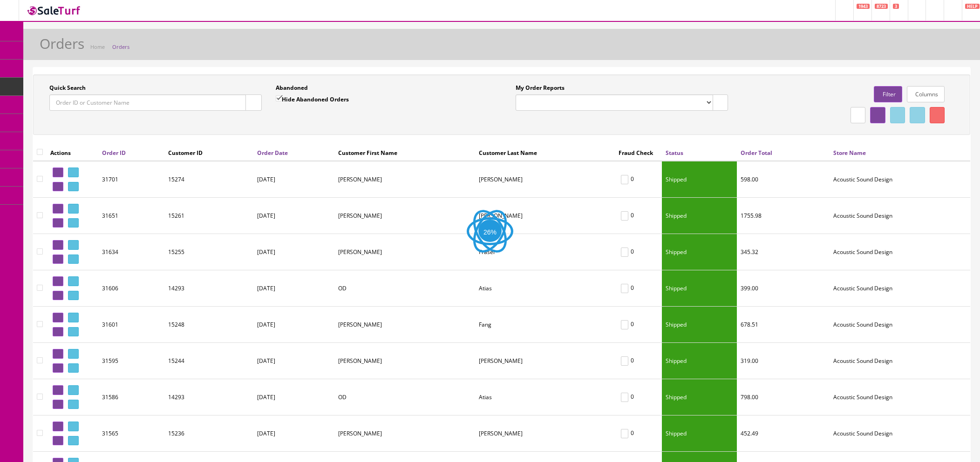 The image size is (980, 462). Describe the element at coordinates (208, 216) in the screenshot. I see `td: 15261` at that location.